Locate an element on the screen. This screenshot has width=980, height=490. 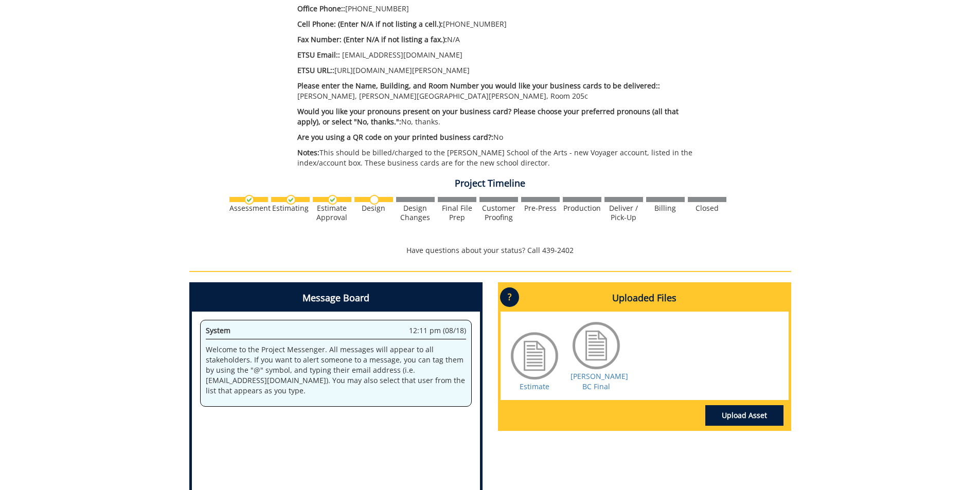
div: Billing is located at coordinates (665, 208).